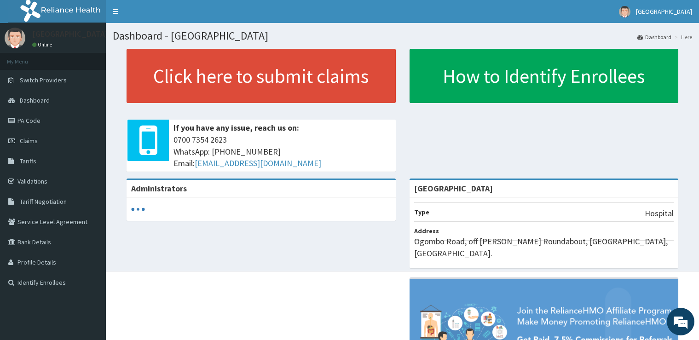 The image size is (699, 340). Describe the element at coordinates (544, 76) in the screenshot. I see `a: How to Identify Enrollees` at that location.